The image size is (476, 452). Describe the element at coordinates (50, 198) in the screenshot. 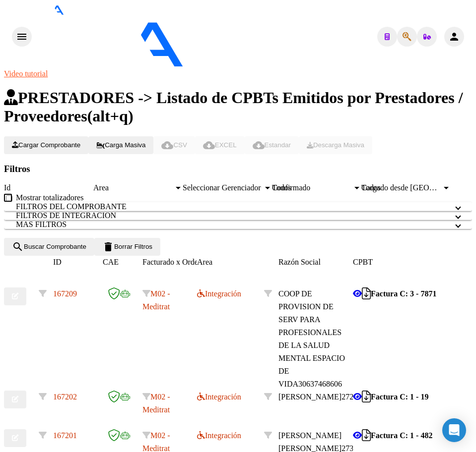

I see `span: Mostrar totalizadores` at that location.